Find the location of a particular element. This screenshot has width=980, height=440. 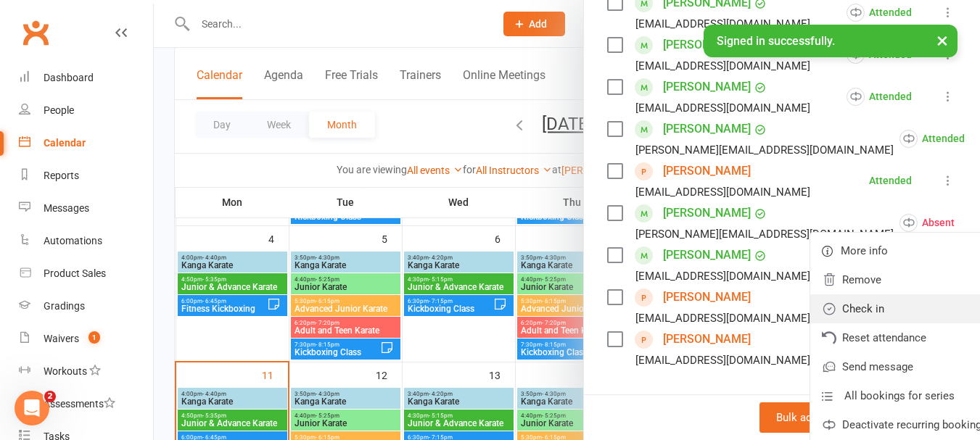

a: Calendar is located at coordinates (85, 143).